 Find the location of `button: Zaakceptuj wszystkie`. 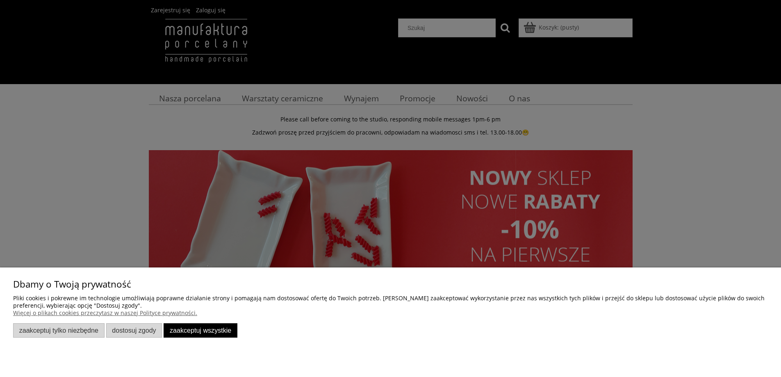

button: Zaakceptuj wszystkie is located at coordinates (201, 330).